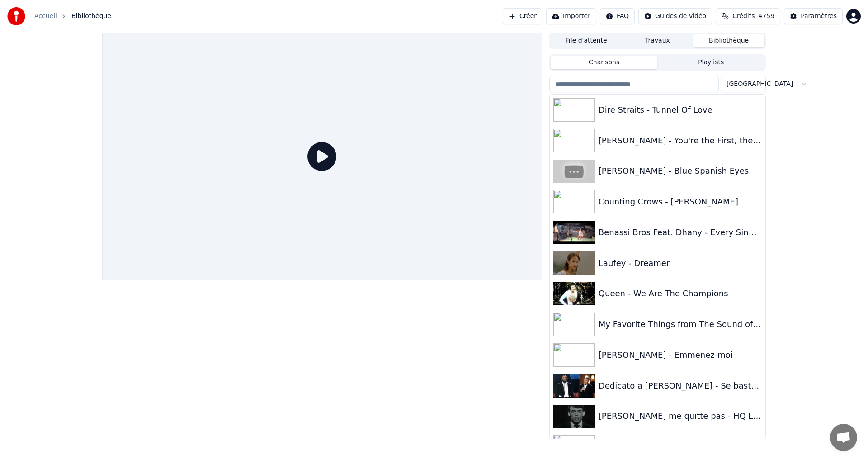  Describe the element at coordinates (46, 16) in the screenshot. I see `a: Accueil` at that location.